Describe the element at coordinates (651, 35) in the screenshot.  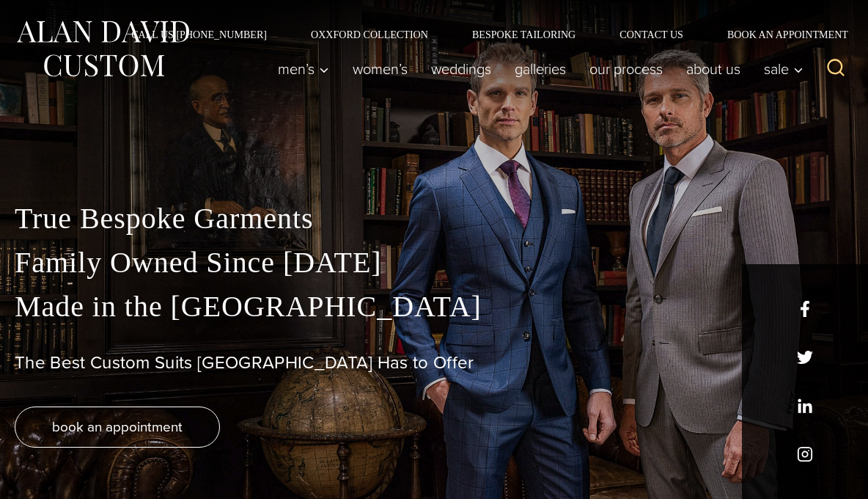
I see `a: Contact Us` at that location.